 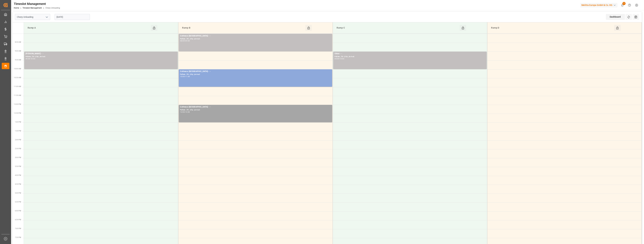 What do you see at coordinates (622, 5) in the screenshot?
I see `button: show 5 new notifications` at bounding box center [622, 5].